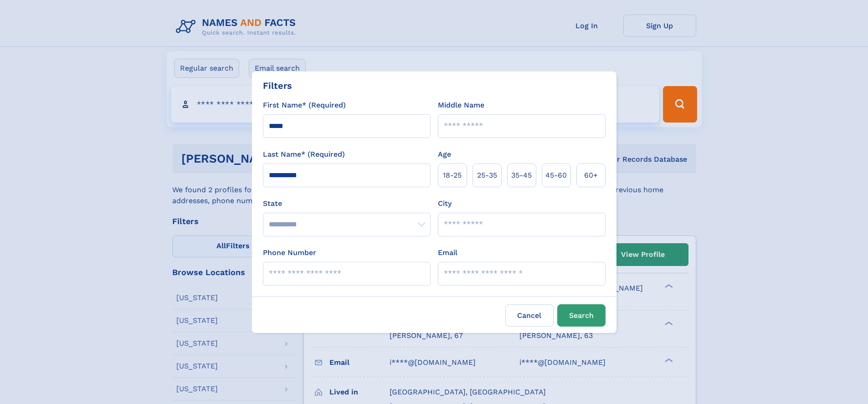 The height and width of the screenshot is (404, 868). I want to click on span: 60+, so click(591, 175).